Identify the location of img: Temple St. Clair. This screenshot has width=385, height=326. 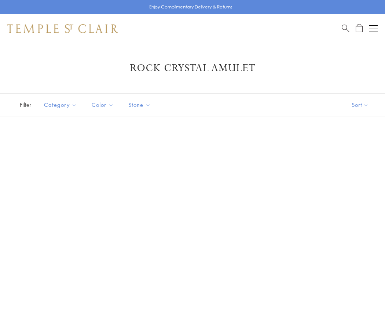
(63, 29).